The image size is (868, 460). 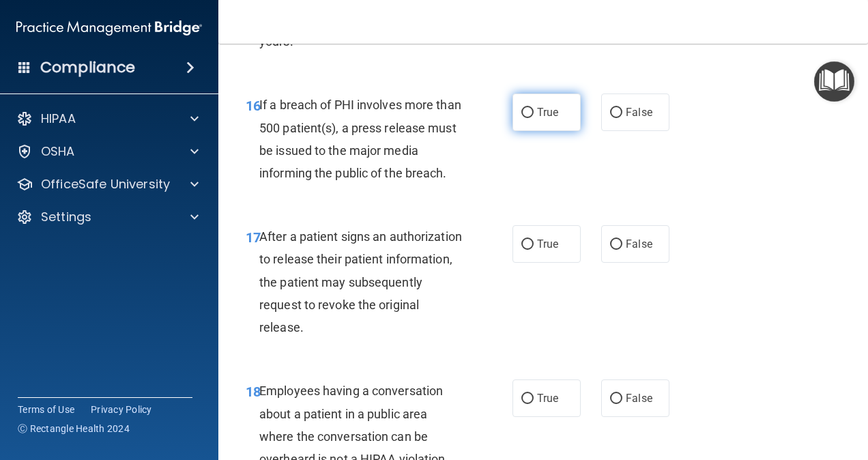 I want to click on a: Terms of Use, so click(x=46, y=409).